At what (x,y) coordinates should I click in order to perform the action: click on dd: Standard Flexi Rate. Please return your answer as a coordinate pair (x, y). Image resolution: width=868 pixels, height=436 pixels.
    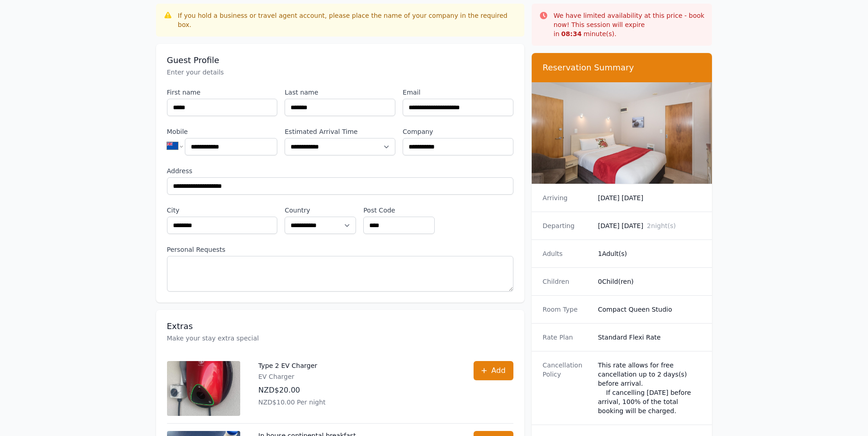
    Looking at the image, I should click on (650, 338).